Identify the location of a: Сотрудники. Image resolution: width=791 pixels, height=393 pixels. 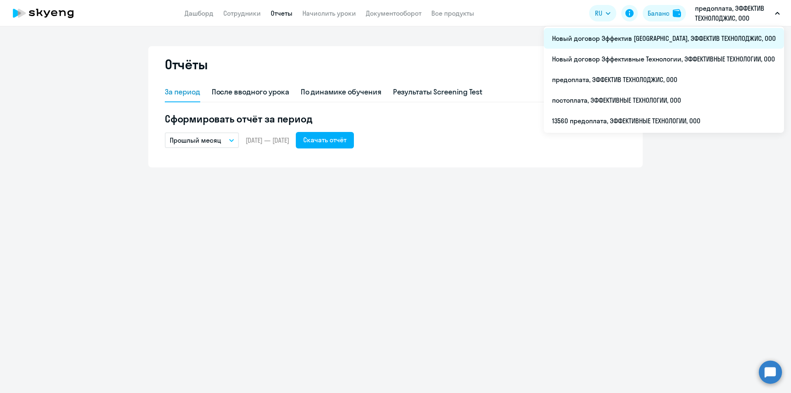
(242, 13).